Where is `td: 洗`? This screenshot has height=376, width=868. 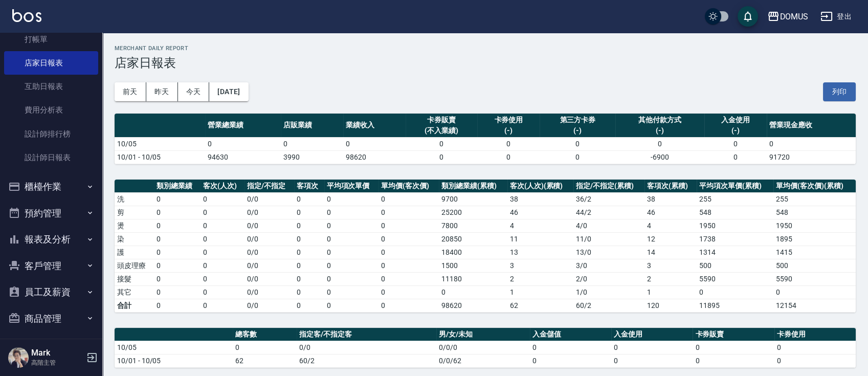 td: 洗 is located at coordinates (134, 199).